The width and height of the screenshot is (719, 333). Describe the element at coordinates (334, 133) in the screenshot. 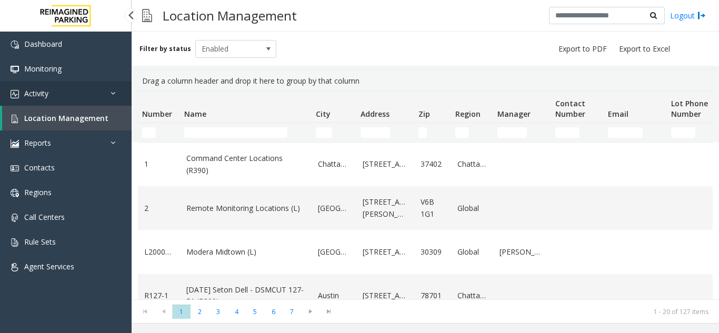

I see `td: City Filter` at that location.